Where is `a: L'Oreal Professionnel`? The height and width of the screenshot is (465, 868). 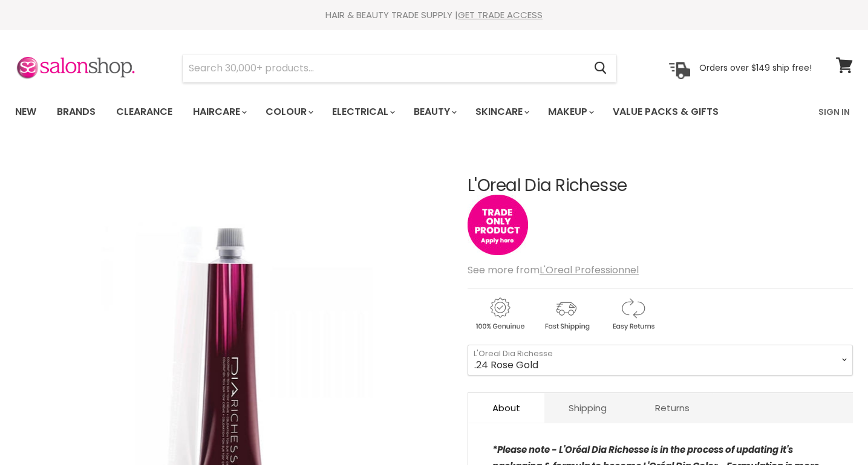 a: L'Oreal Professionnel is located at coordinates (589, 269).